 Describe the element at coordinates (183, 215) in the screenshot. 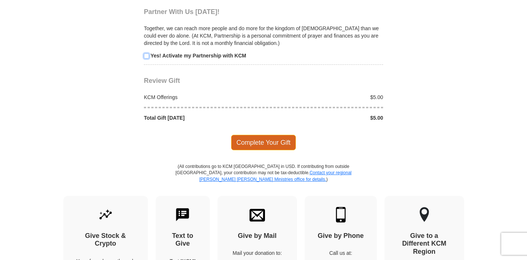

I see `img: text-to-give.svg` at that location.